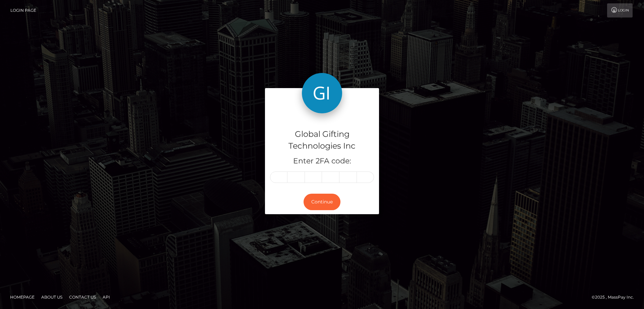 The image size is (644, 309). I want to click on a: Homepage, so click(22, 297).